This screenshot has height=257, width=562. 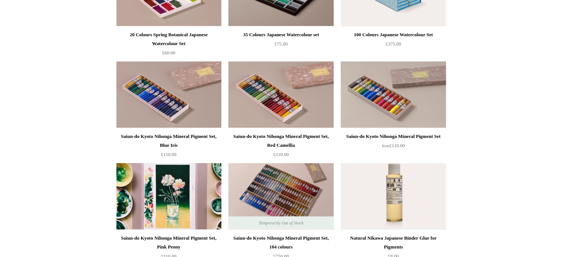 What do you see at coordinates (281, 147) in the screenshot?
I see `a: Saiun-do Kyoto Nihonga Mineral Pigment Set, Red Camellia £110.00` at bounding box center [281, 147].